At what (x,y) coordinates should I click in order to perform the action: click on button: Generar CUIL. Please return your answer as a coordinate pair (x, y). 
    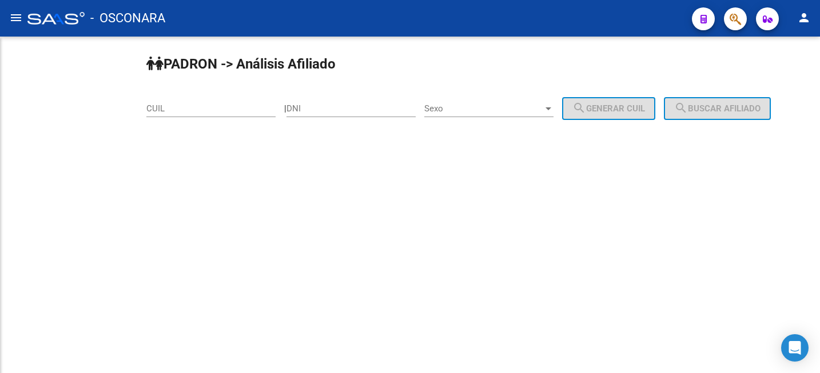
    Looking at the image, I should click on (609, 109).